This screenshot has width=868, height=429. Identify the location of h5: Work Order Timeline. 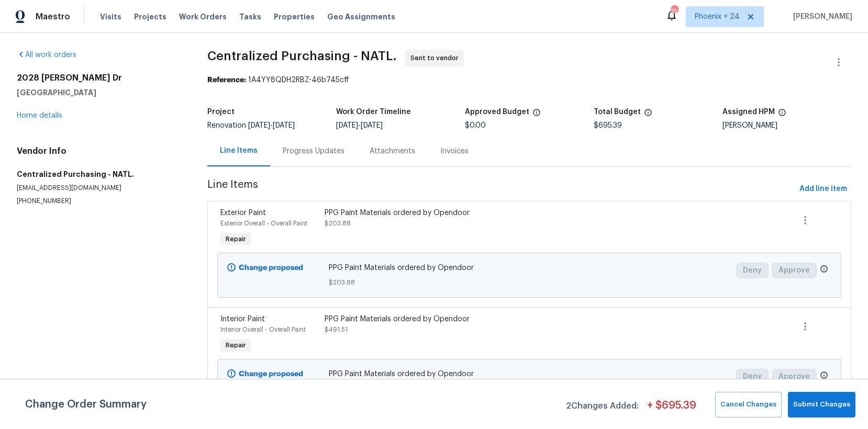
(373, 112).